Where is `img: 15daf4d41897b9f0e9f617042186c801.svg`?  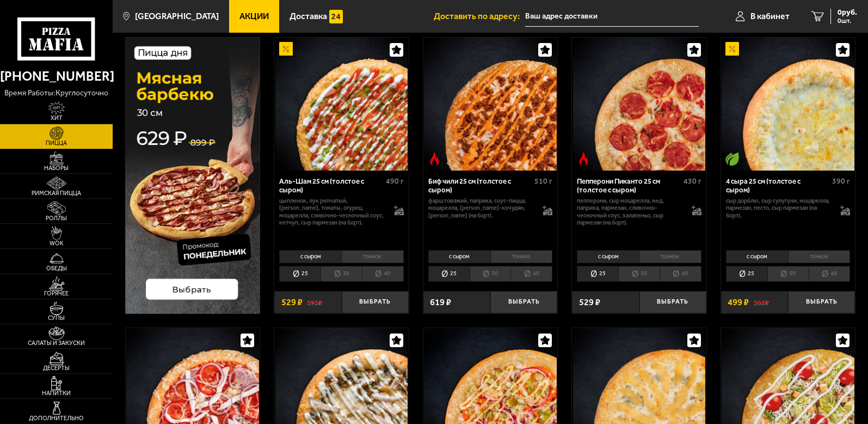
img: 15daf4d41897b9f0e9f617042186c801.svg is located at coordinates (336, 17).